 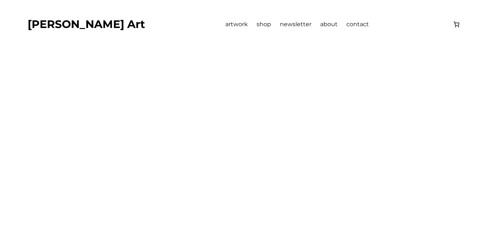 What do you see at coordinates (237, 24) in the screenshot?
I see `a: artwork` at bounding box center [237, 24].